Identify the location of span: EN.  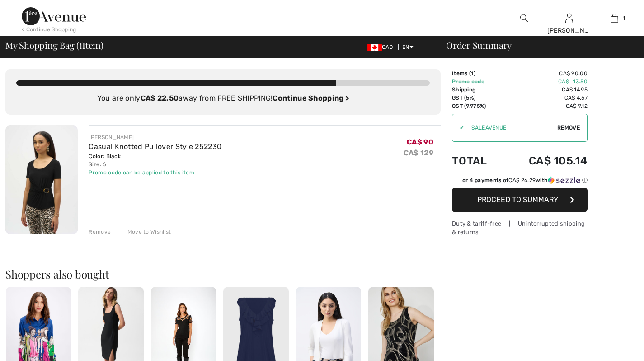
(408, 47).